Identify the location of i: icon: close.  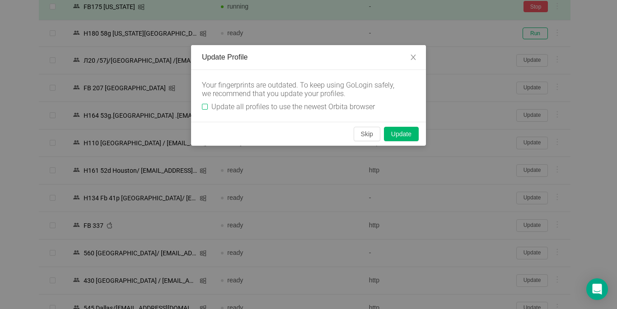
(413, 57).